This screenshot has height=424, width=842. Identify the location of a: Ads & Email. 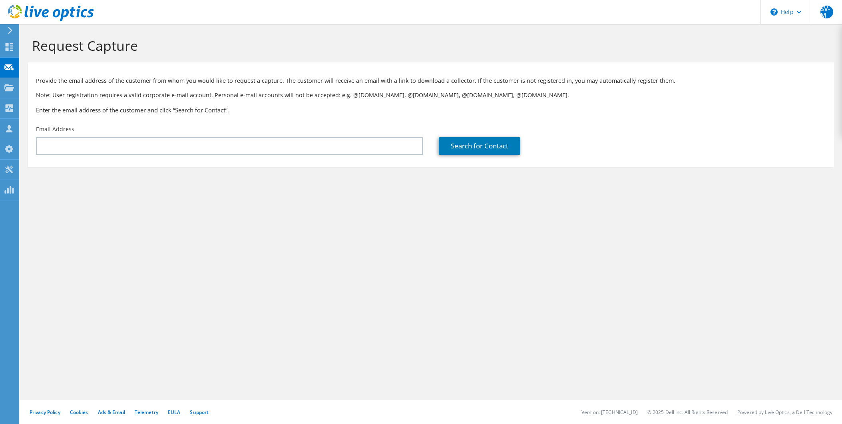
(112, 412).